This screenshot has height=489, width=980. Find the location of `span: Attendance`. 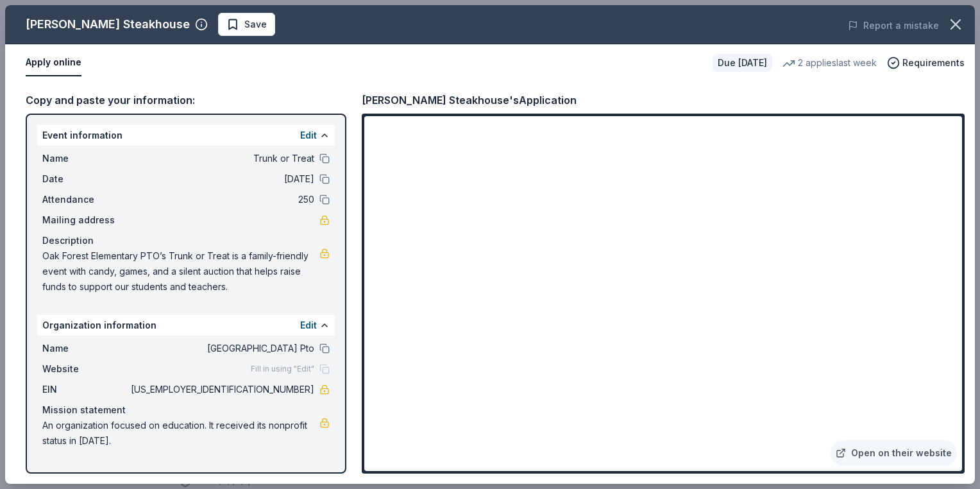

span: Attendance is located at coordinates (85, 199).